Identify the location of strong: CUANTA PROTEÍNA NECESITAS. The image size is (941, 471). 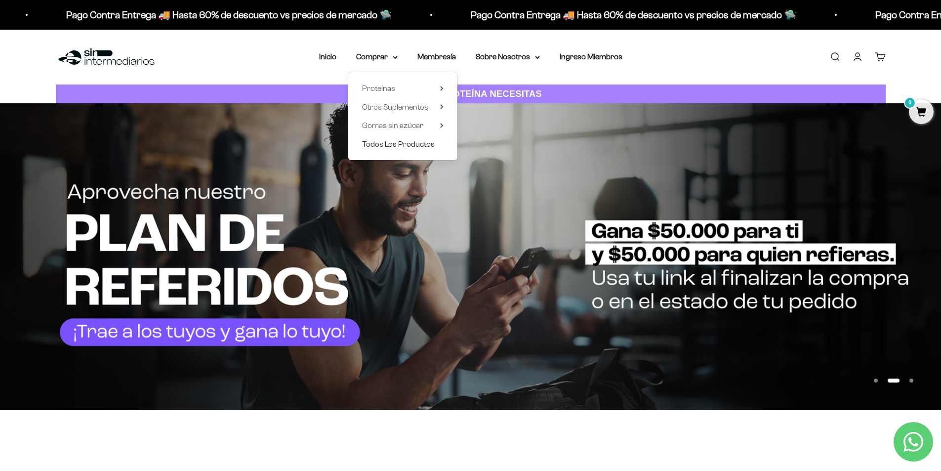
(470, 93).